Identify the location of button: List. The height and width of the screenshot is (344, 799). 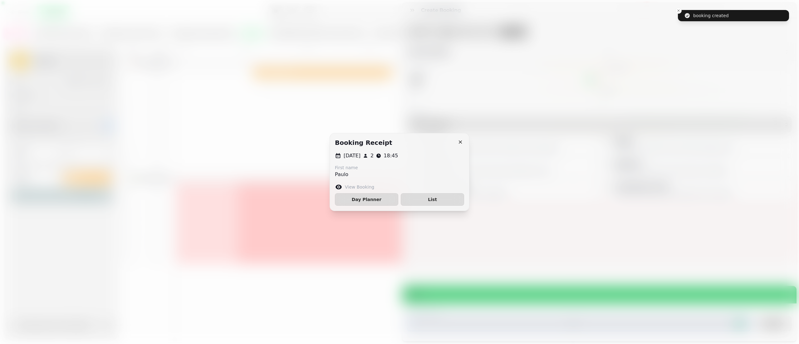
(432, 199).